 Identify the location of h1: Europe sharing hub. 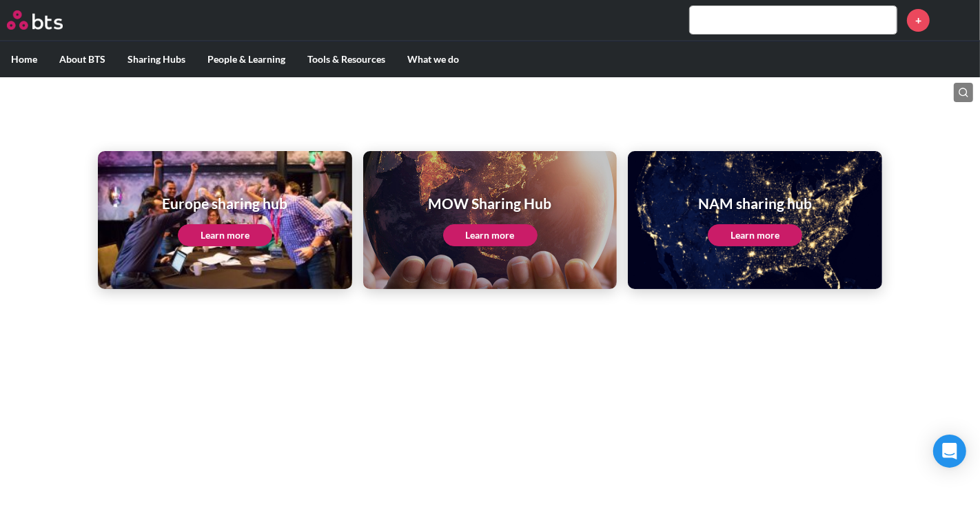
(224, 203).